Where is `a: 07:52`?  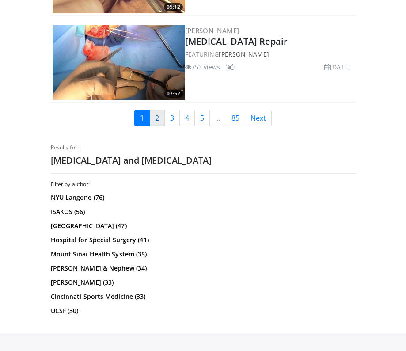
a: 07:52 is located at coordinates (119, 62).